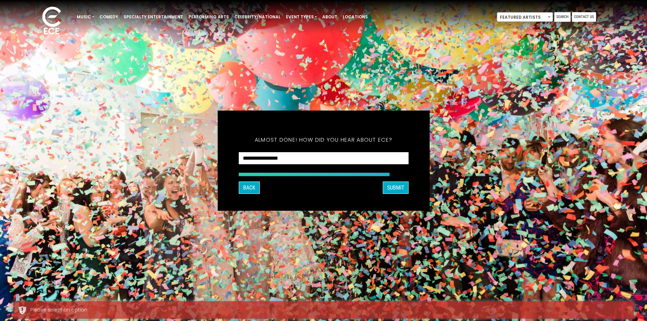 Image resolution: width=647 pixels, height=321 pixels. What do you see at coordinates (584, 17) in the screenshot?
I see `a: Contact Us` at bounding box center [584, 17].